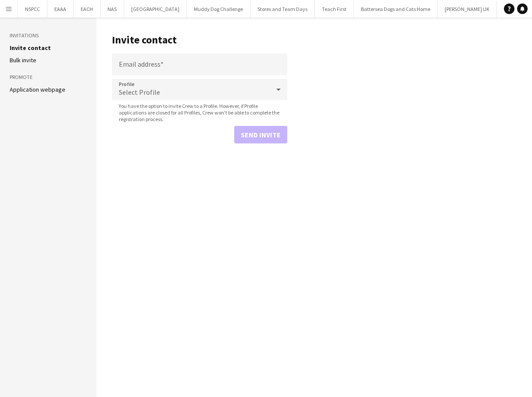 This screenshot has height=397, width=532. Describe the element at coordinates (37, 90) in the screenshot. I see `a: Application webpage` at that location.